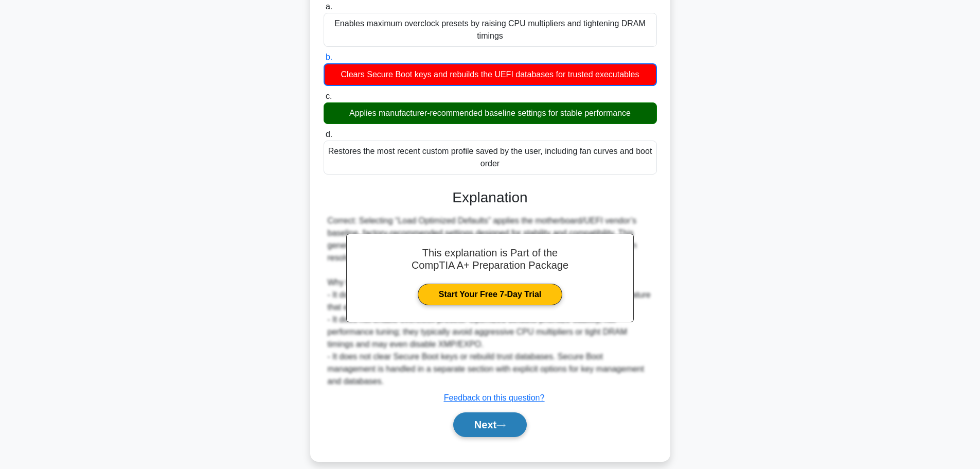 The image size is (980, 469). What do you see at coordinates (490, 294) in the screenshot?
I see `a: Start Your Free 7-Day Trial` at bounding box center [490, 294].